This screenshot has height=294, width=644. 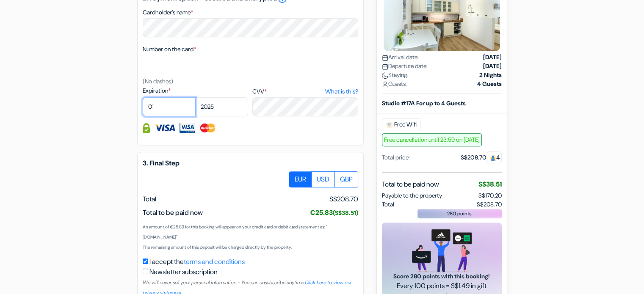 I want to click on span: 280 points, so click(x=459, y=213).